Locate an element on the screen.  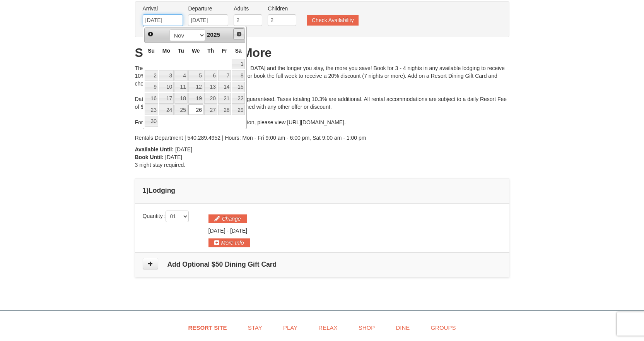
a: Groups is located at coordinates (443, 327).